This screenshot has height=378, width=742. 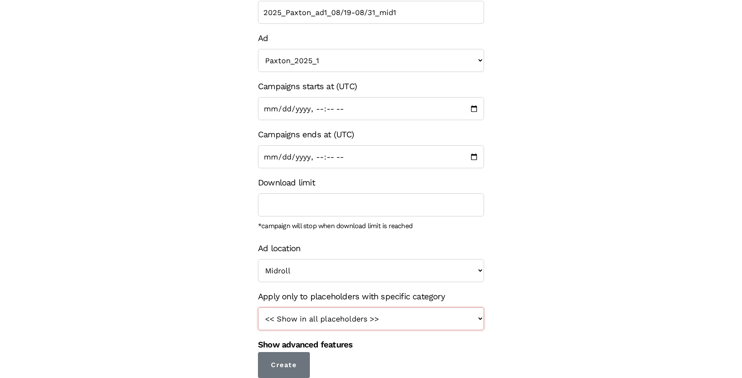 I want to click on label: Ad, so click(x=263, y=38).